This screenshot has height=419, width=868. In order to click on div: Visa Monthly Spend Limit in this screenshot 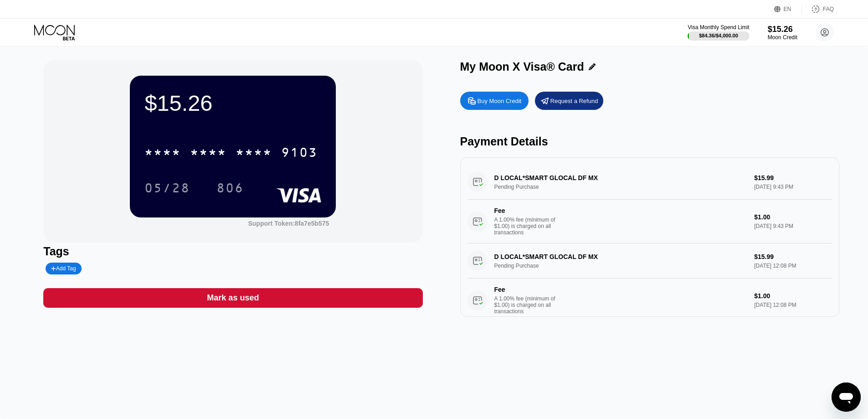, I will do `click(718, 27)`.